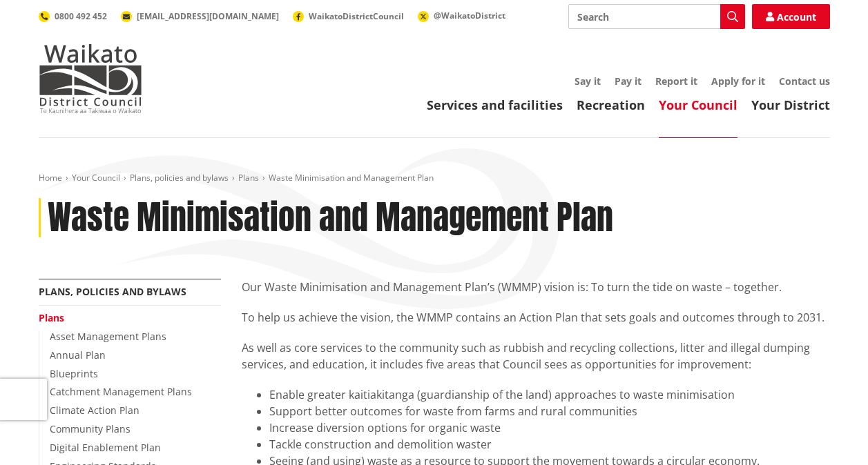  I want to click on a: Climate Action Plan, so click(95, 410).